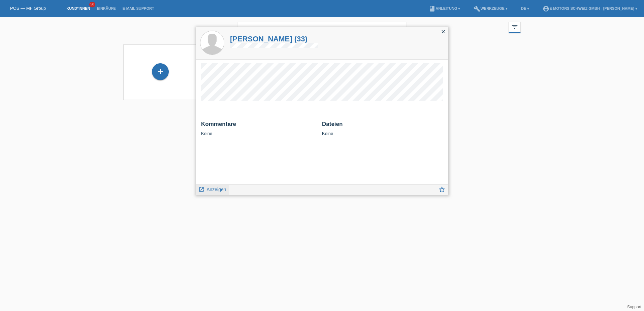 This screenshot has height=311, width=644. Describe the element at coordinates (382, 126) in the screenshot. I see `h2: Dateien` at that location.